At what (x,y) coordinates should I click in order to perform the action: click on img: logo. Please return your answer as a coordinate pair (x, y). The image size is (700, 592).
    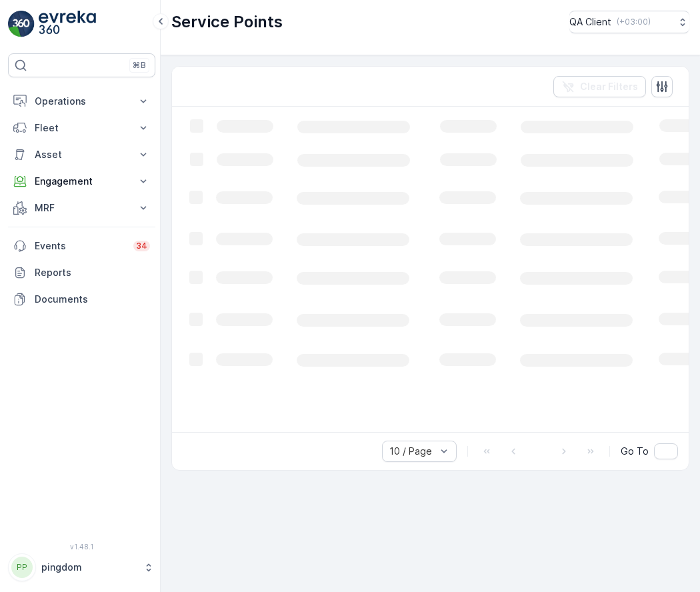
    Looking at the image, I should click on (21, 24).